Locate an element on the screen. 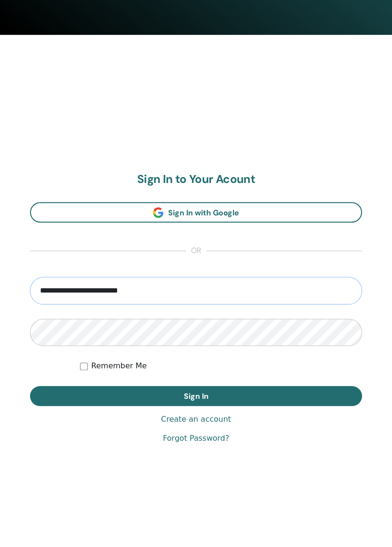  a: Sign In with Google is located at coordinates (196, 213).